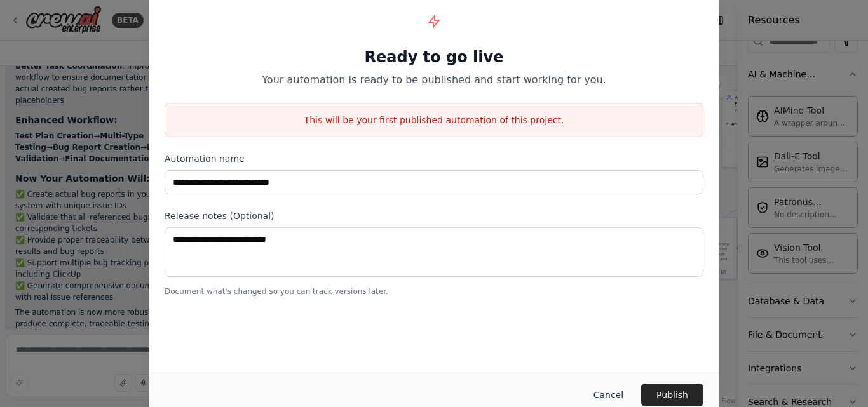 The height and width of the screenshot is (407, 868). I want to click on p: Document what's changed so you can track versions later., so click(434, 292).